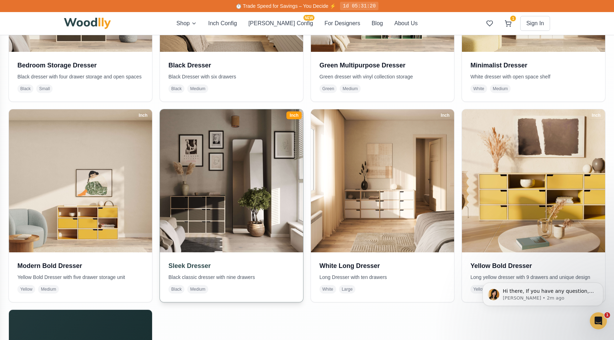 Image resolution: width=614 pixels, height=340 pixels. I want to click on p: Long Dresser with ten drawers, so click(382, 278).